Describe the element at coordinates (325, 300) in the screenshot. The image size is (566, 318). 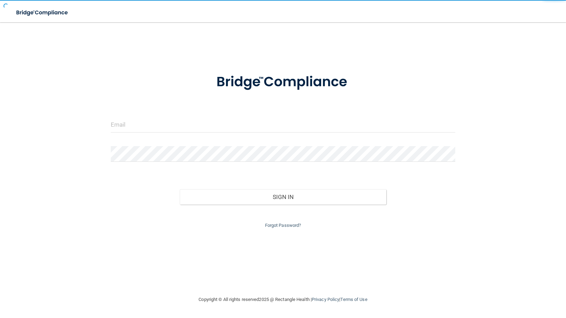
I see `a: Privacy Policy` at that location.